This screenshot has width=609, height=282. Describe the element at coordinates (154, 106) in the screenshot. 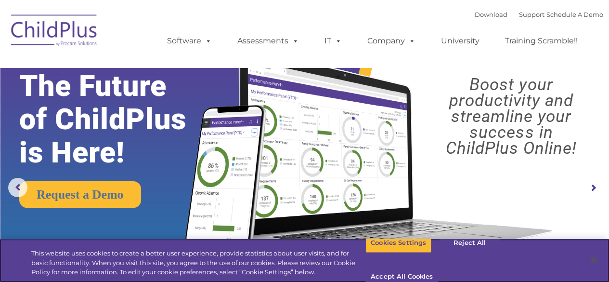

I see `span: Phone number` at that location.